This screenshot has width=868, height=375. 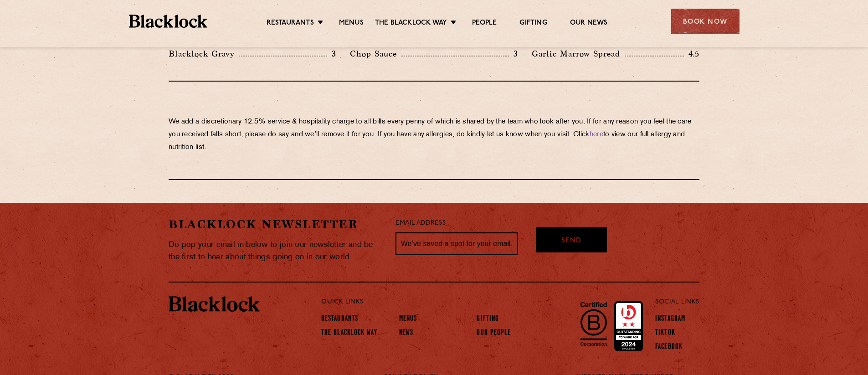 I want to click on input: We’ve saved a spot for your email..., so click(x=456, y=244).